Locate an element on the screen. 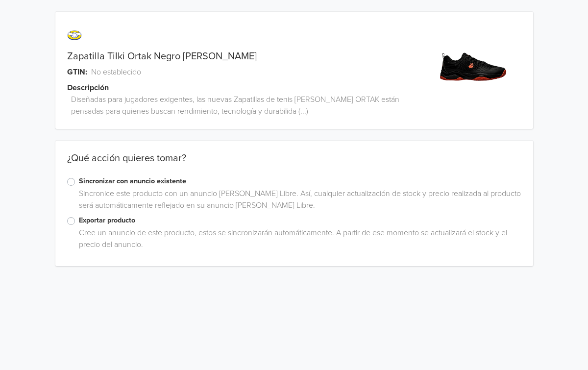  span: Descripción is located at coordinates (88, 88).